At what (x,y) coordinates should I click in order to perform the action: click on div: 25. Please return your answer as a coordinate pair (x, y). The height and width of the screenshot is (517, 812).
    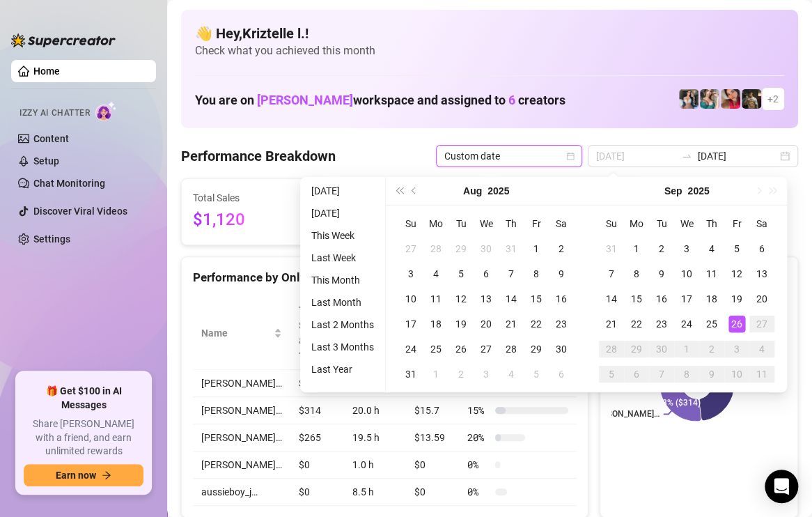
    Looking at the image, I should click on (436, 349).